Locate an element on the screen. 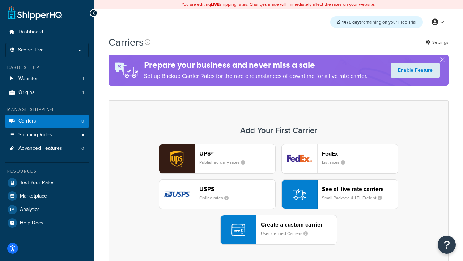 The image size is (463, 261). button: usps logoUSPSOnline rates is located at coordinates (217, 194).